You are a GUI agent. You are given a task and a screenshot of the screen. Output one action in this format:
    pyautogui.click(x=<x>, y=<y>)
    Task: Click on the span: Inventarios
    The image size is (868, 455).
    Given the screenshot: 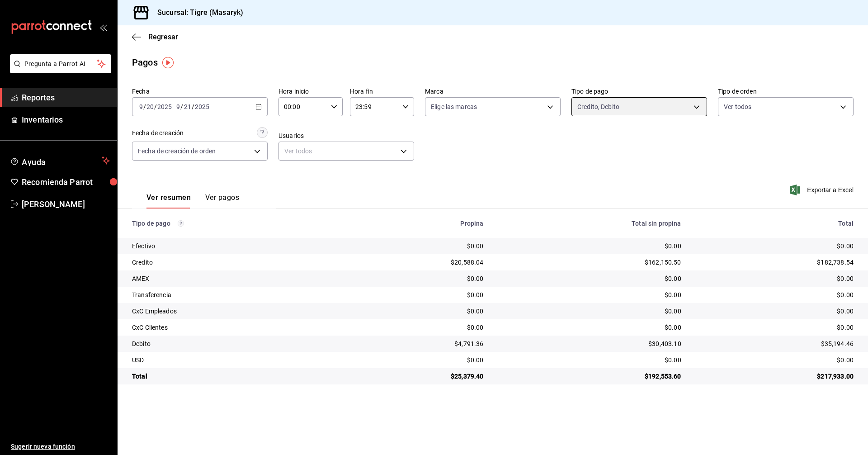 What is the action you would take?
    pyautogui.click(x=65, y=120)
    